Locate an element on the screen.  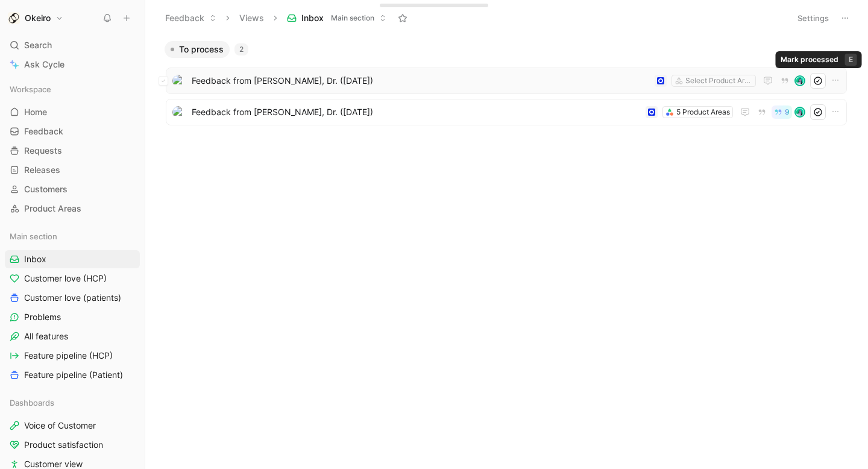
span: Product Areas is located at coordinates (53, 209).